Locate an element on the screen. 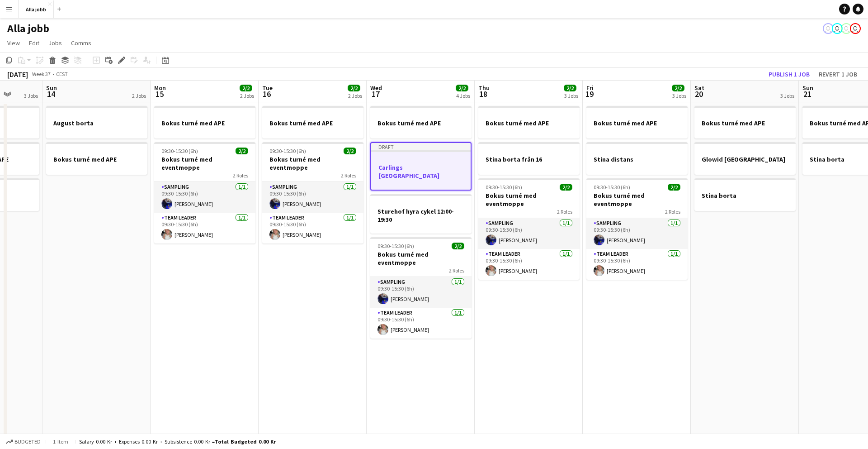 This screenshot has height=449, width=868. span: Comms is located at coordinates (81, 43).